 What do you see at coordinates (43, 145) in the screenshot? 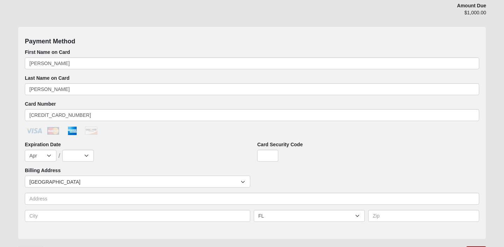
I see `label: Expiration Date` at bounding box center [43, 145].